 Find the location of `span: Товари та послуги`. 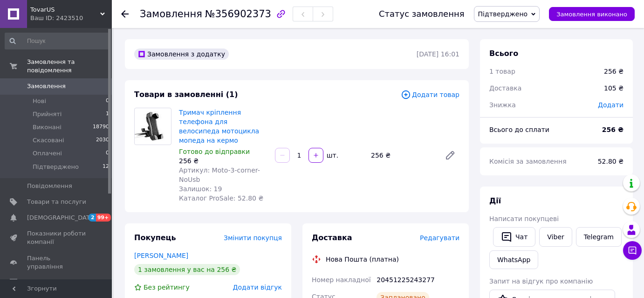

span: Товари та послуги is located at coordinates (56, 202).